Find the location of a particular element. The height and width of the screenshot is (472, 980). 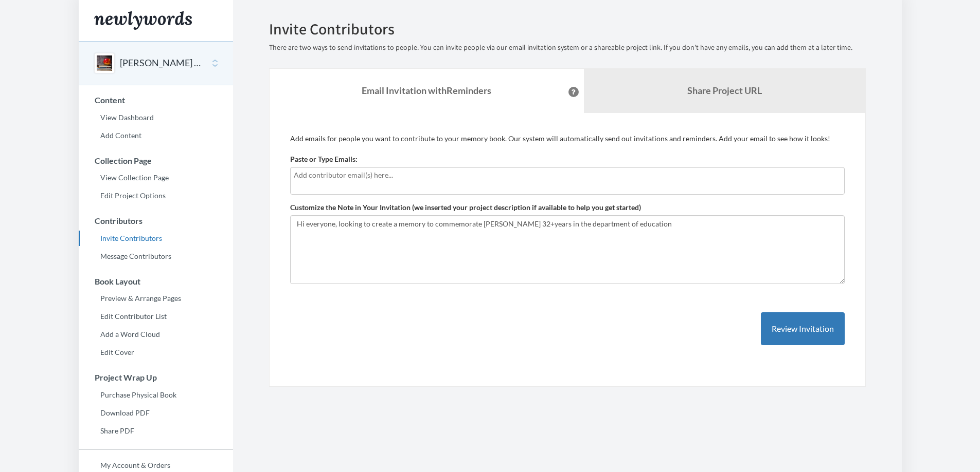

h2: Invite Contributors is located at coordinates (567, 29).